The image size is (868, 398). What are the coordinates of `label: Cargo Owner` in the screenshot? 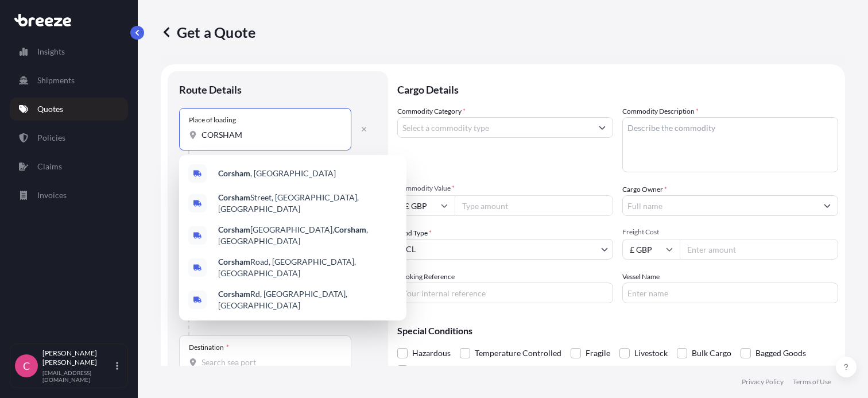 It's located at (645, 189).